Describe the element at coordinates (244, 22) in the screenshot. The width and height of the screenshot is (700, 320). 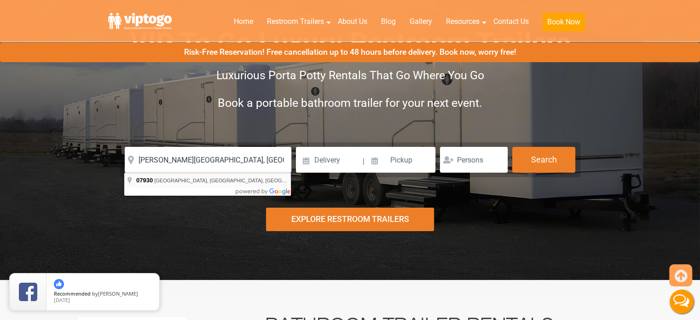
I see `a: Home` at that location.